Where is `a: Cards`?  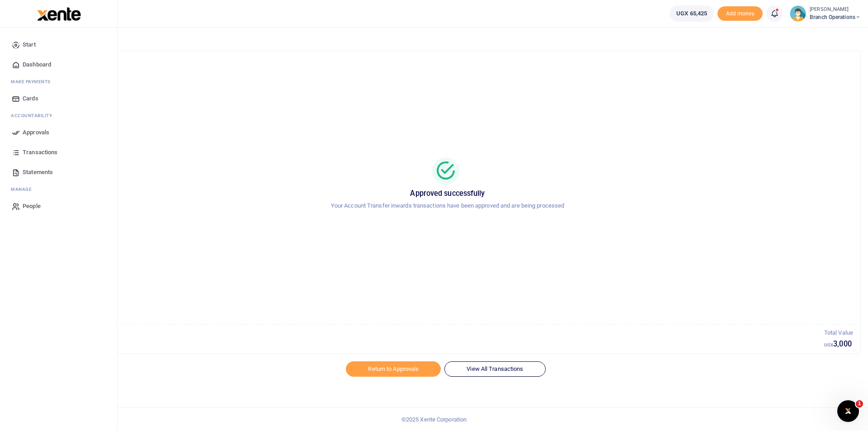 a: Cards is located at coordinates (58, 99).